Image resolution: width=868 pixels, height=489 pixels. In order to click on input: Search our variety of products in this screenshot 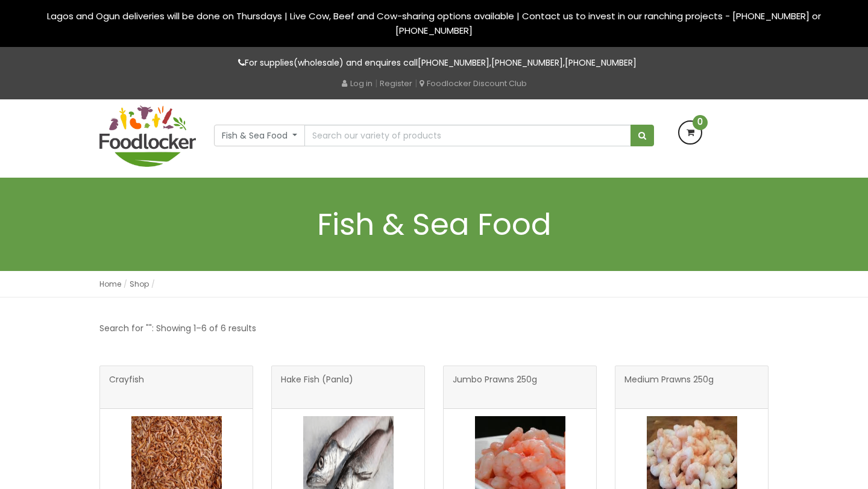, I will do `click(468, 136)`.